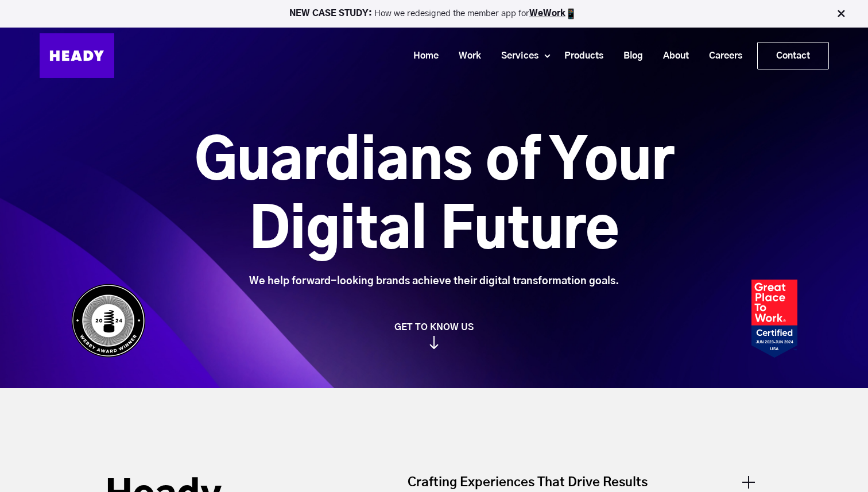 Image resolution: width=868 pixels, height=492 pixels. I want to click on div: Navigation Menu, so click(477, 55).